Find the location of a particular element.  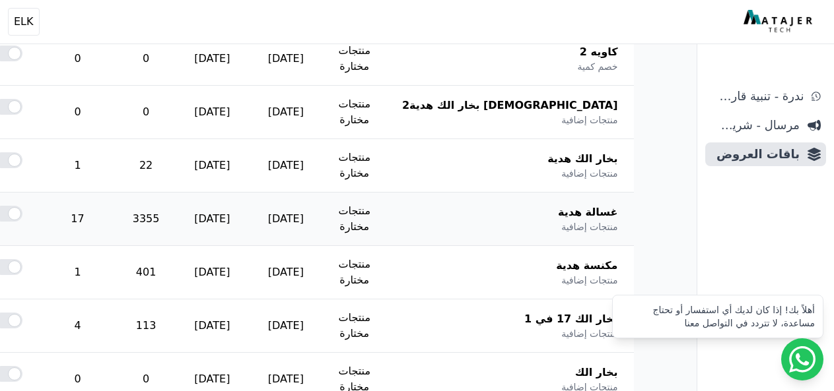

span: كاويه 2 is located at coordinates (599, 52).